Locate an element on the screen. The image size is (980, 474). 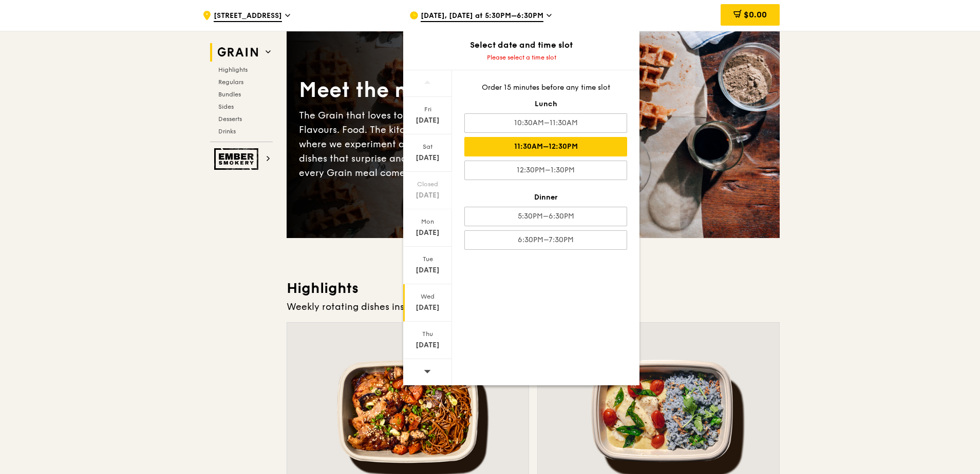
div: Please select a time slot is located at coordinates (521, 58).